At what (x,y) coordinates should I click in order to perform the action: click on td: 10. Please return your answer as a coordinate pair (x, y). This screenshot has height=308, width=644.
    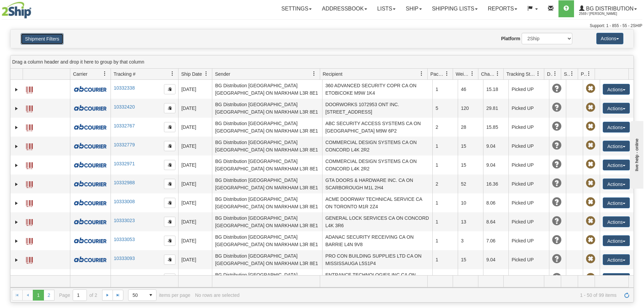
    Looking at the image, I should click on (470, 203).